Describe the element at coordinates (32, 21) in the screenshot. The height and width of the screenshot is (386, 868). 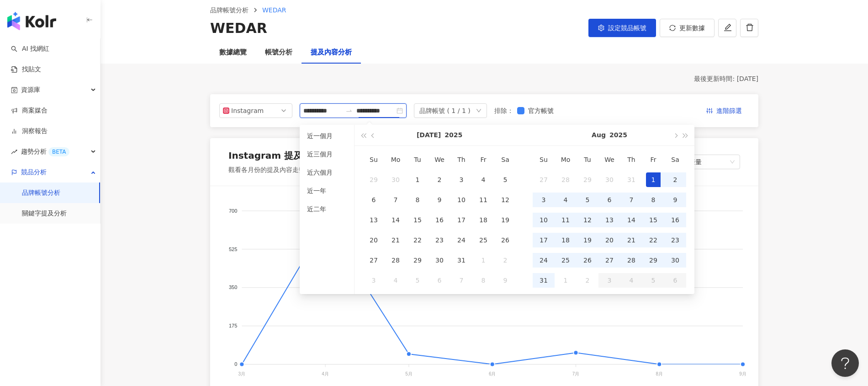
I see `img: logo` at that location.